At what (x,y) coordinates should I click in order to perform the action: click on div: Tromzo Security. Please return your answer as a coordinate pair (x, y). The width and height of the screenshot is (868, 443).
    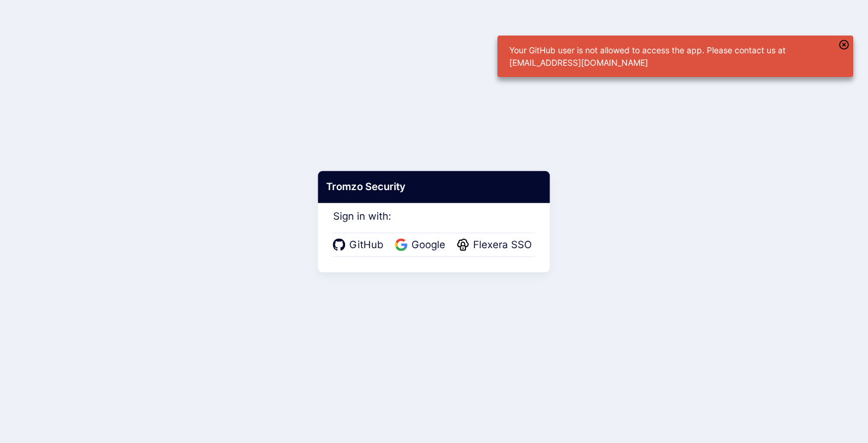
    Looking at the image, I should click on (433, 187).